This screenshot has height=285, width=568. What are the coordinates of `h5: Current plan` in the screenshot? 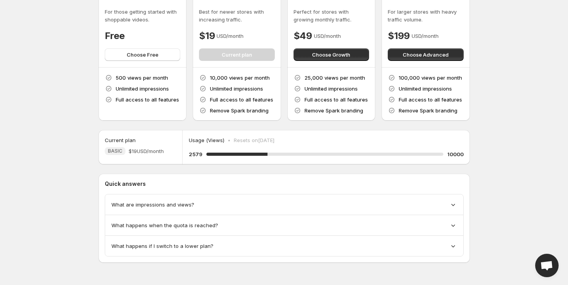 It's located at (120, 140).